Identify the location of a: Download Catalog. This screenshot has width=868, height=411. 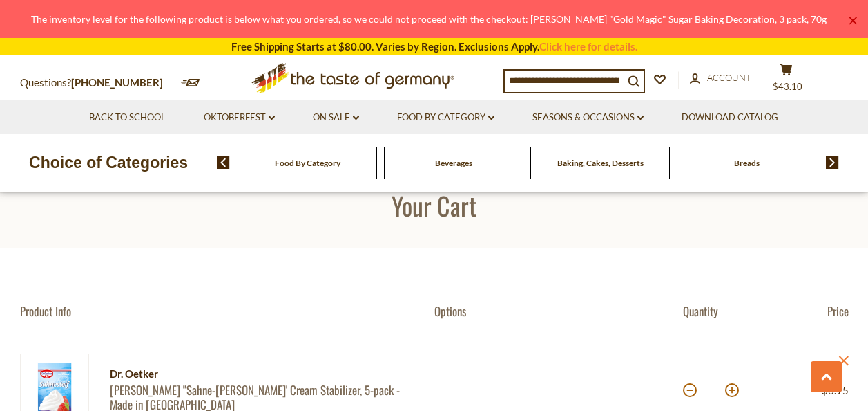
(730, 117).